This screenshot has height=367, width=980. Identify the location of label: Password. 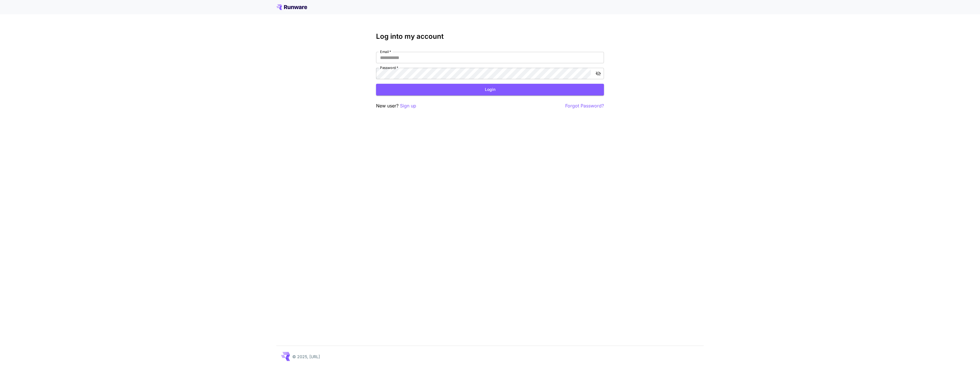
(389, 68).